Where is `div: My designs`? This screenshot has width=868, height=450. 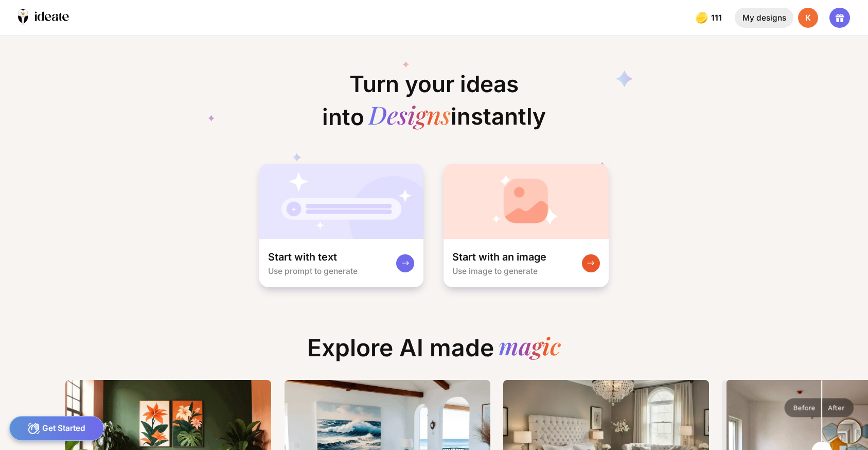
div: My designs is located at coordinates (764, 18).